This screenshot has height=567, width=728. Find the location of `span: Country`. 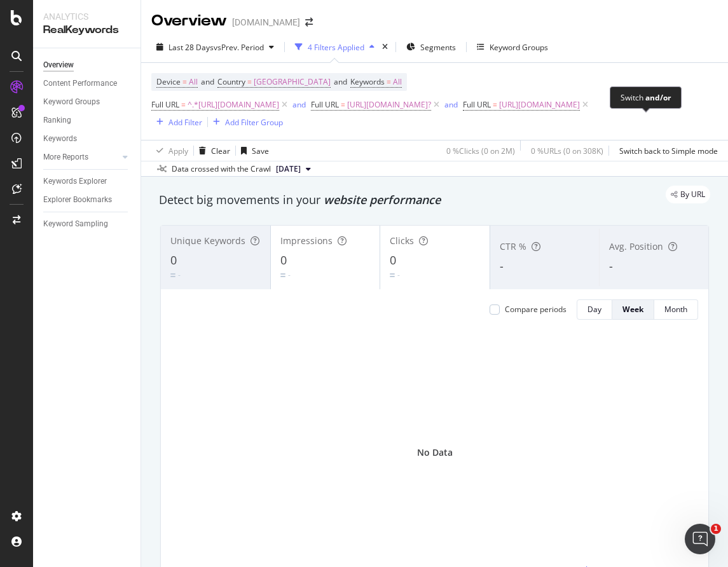

span: Country is located at coordinates (232, 81).